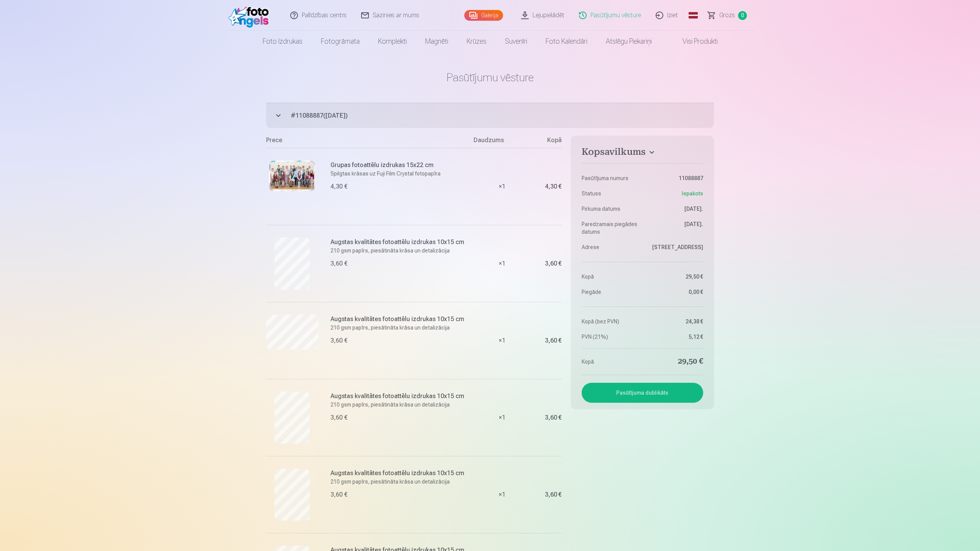  I want to click on a: Galerija, so click(483, 15).